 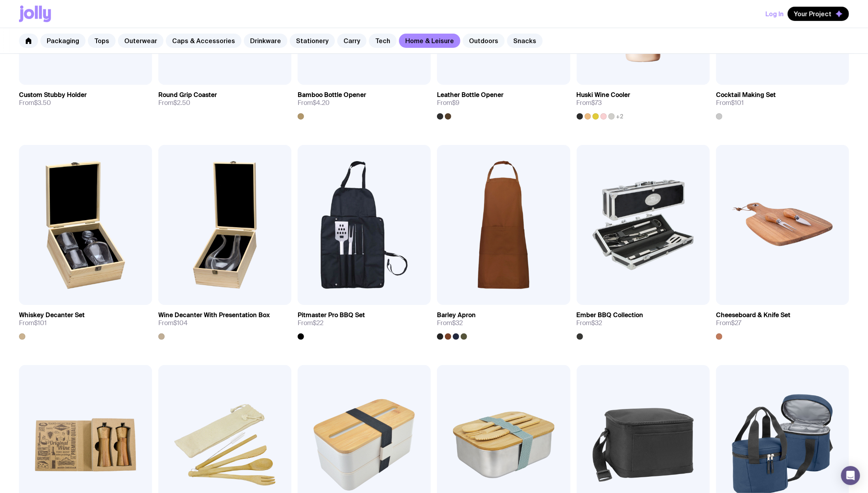 What do you see at coordinates (266, 41) in the screenshot?
I see `a: Drinkware` at bounding box center [266, 41].